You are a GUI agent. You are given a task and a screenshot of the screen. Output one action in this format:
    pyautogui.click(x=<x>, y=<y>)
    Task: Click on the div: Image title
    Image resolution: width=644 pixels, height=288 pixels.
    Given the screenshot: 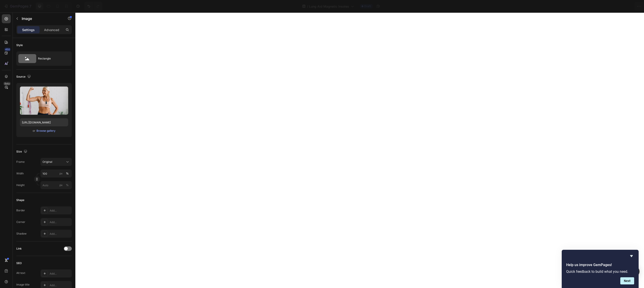 What is the action you would take?
    pyautogui.click(x=23, y=285)
    